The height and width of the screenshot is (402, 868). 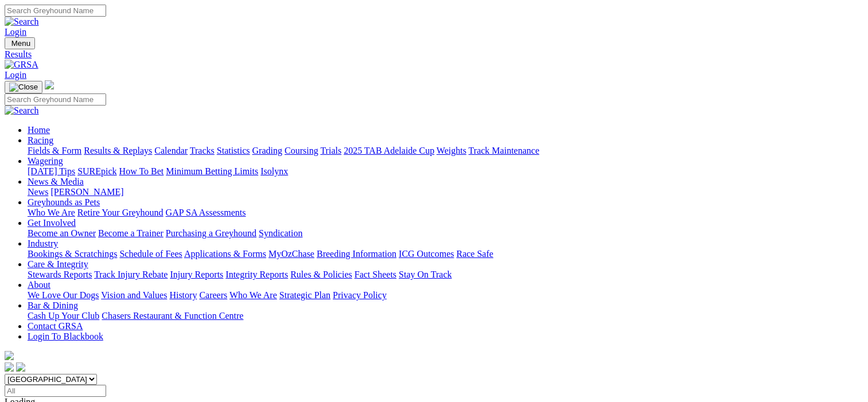 What do you see at coordinates (51, 223) in the screenshot?
I see `a: Get Involved` at bounding box center [51, 223].